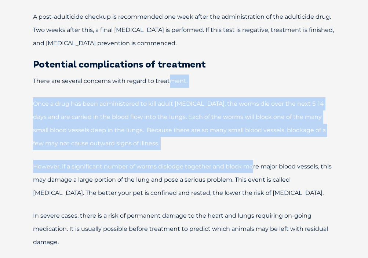 The image size is (368, 258). Describe the element at coordinates (119, 64) in the screenshot. I see `span: Potential complications of treatment` at that location.